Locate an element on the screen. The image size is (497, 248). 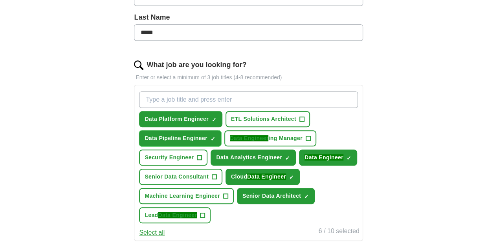
span: ETL Solutions Architect is located at coordinates (264, 119).